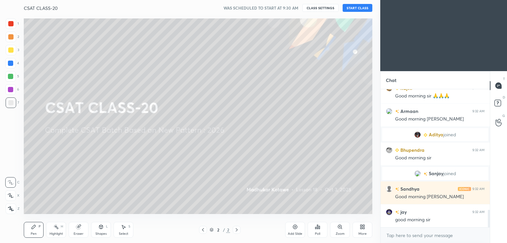 The height and width of the screenshot is (243, 507). Describe the element at coordinates (439, 220) in the screenshot. I see `div: good morning sir` at that location.